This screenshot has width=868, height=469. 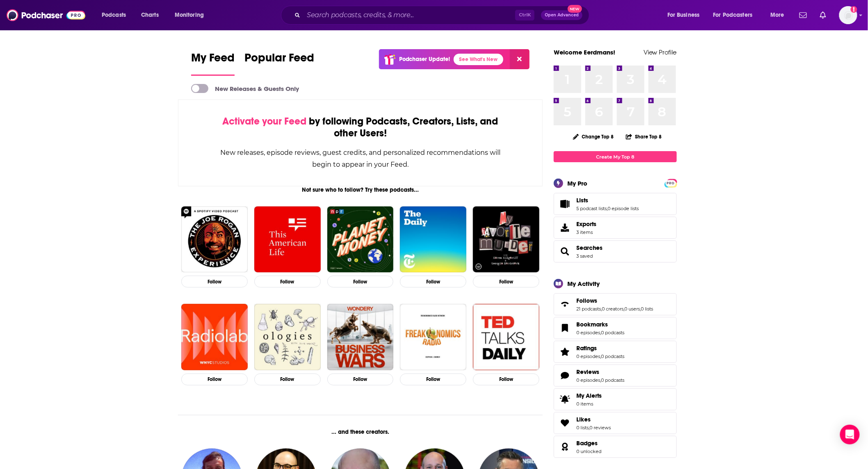 I want to click on span: My Feed, so click(x=213, y=60).